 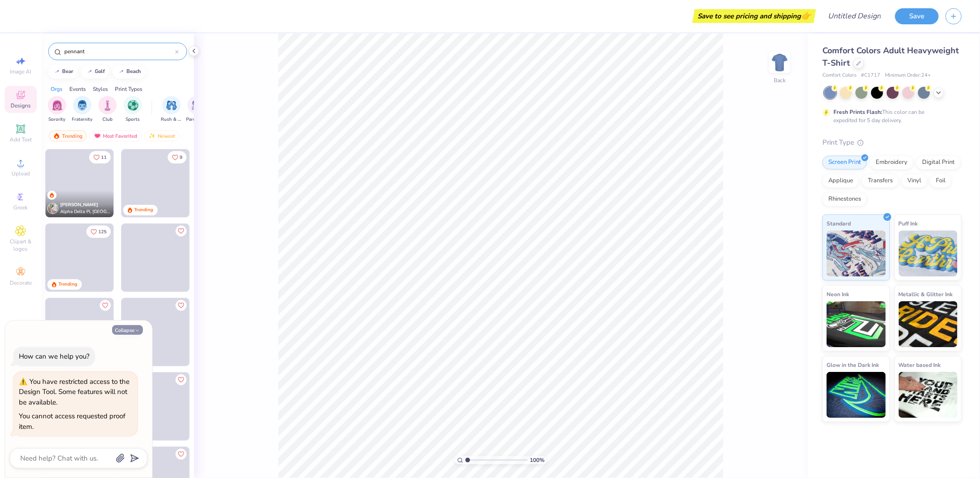 What do you see at coordinates (98, 136) in the screenshot?
I see `img: most_fav.gif` at bounding box center [98, 136].